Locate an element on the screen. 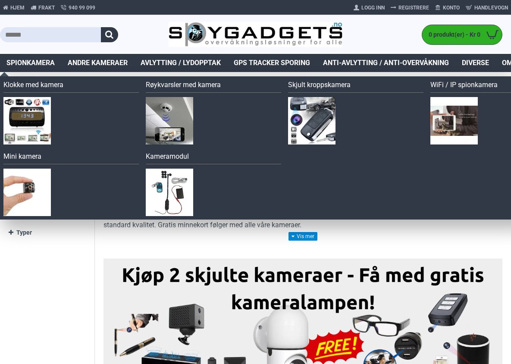  a: GPS Tracker Sporing is located at coordinates (271, 63).